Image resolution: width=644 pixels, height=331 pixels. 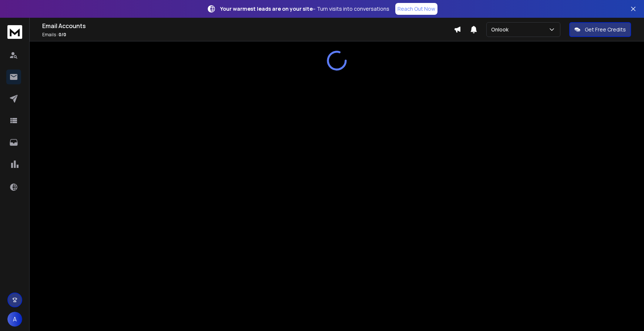 I want to click on p: Onlook, so click(x=501, y=29).